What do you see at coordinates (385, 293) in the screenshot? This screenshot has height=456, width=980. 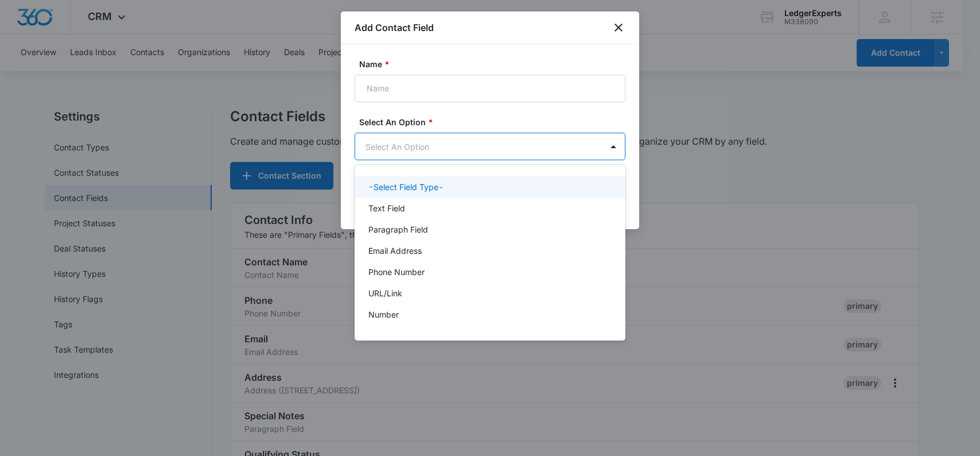 I see `p: URL/Link` at bounding box center [385, 293].